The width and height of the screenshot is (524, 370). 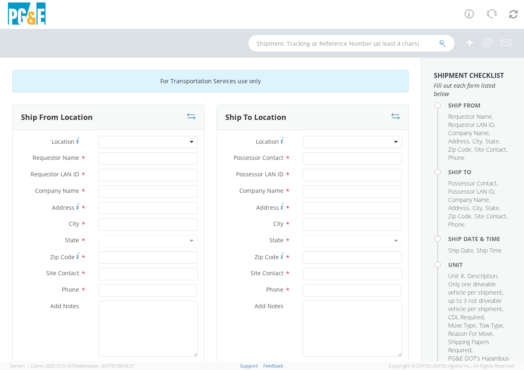 I want to click on h4: Unit, so click(x=480, y=265).